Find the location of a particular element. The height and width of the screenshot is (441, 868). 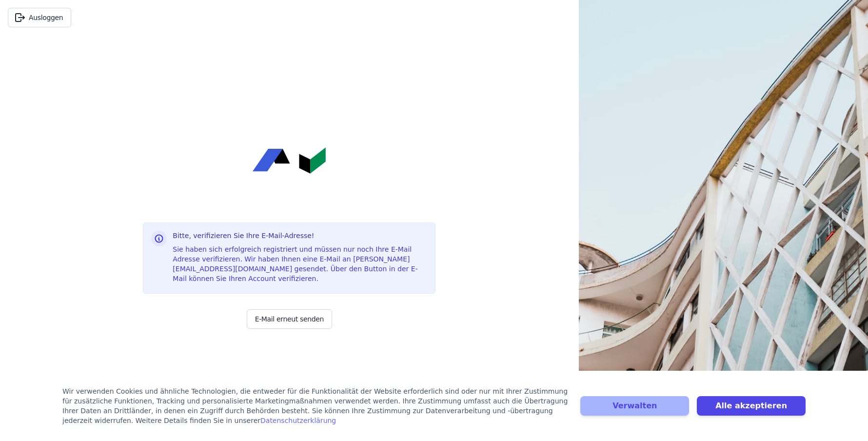

h3: Bitte, verifizieren Sie Ihre E-Mail-Adresse! is located at coordinates (300, 235).